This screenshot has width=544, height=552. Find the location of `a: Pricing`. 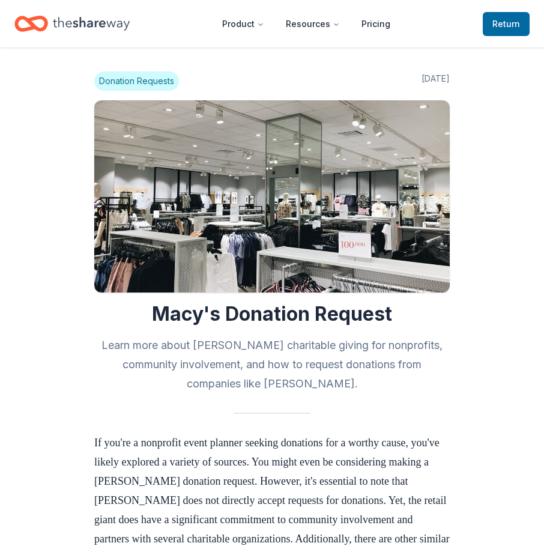

a: Pricing is located at coordinates (376, 24).